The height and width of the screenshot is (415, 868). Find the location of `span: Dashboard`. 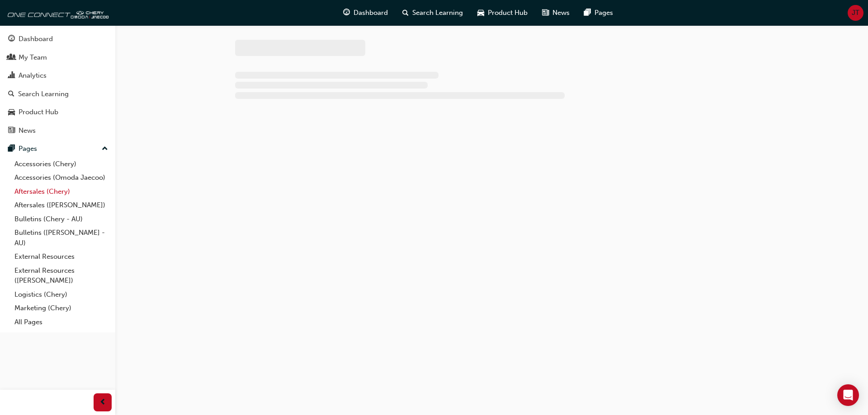

span: Dashboard is located at coordinates (371, 13).